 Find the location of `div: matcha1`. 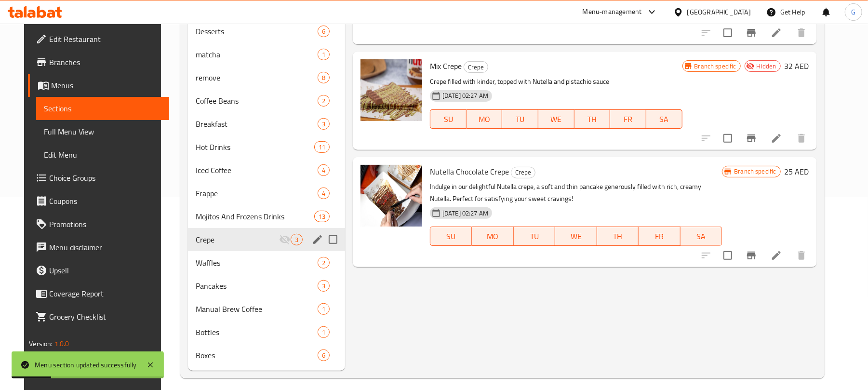

div: matcha1 is located at coordinates (267, 55).